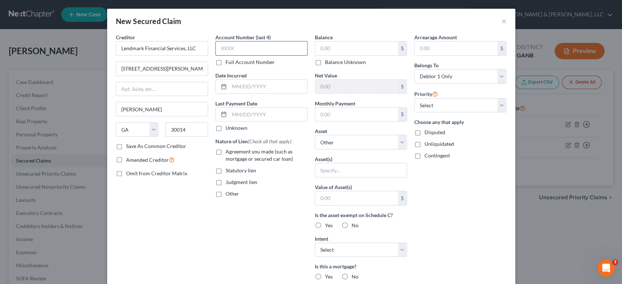  Describe the element at coordinates (439, 144) in the screenshot. I see `span: Unliquidated` at that location.